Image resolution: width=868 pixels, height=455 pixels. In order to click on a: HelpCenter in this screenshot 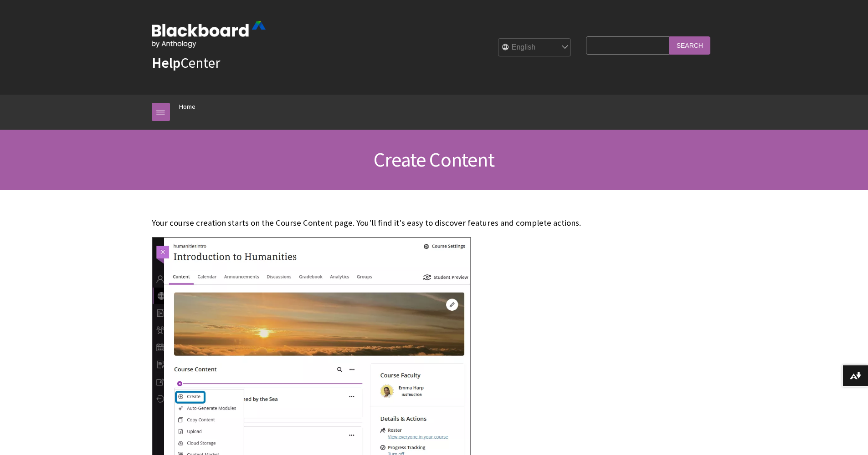, I will do `click(185, 63)`.